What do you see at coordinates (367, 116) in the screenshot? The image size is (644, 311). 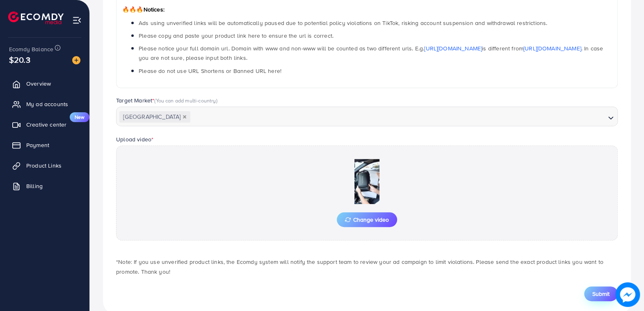 I see `div: Search for option` at bounding box center [367, 116].